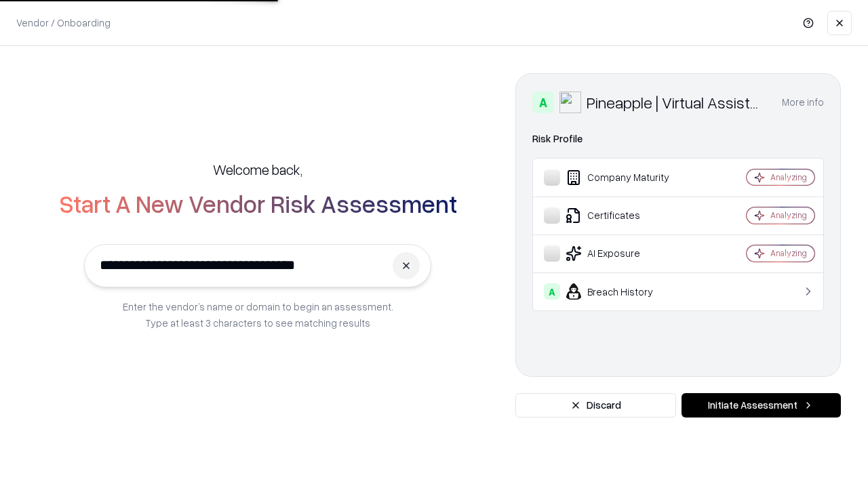 The height and width of the screenshot is (488, 868). I want to click on img: Pineapple | Virtual Assistant Agency, so click(570, 102).